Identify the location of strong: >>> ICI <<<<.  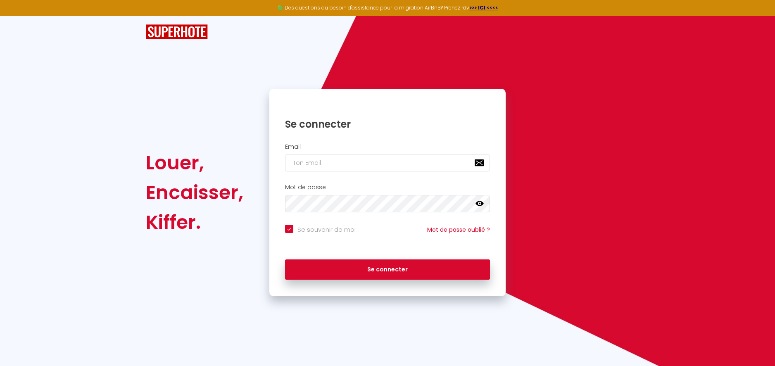
(483, 7).